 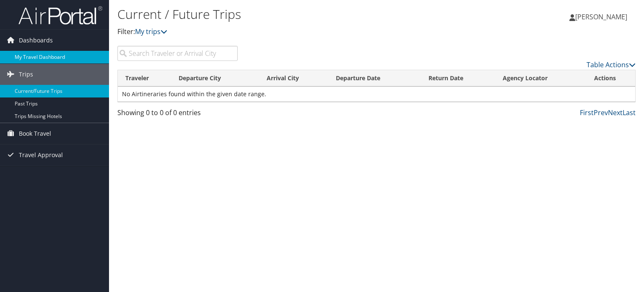 What do you see at coordinates (629, 113) in the screenshot?
I see `a: Last` at bounding box center [629, 113].